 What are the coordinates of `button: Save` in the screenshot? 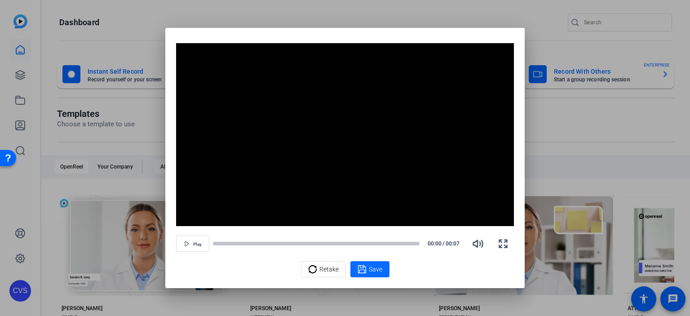 It's located at (370, 269).